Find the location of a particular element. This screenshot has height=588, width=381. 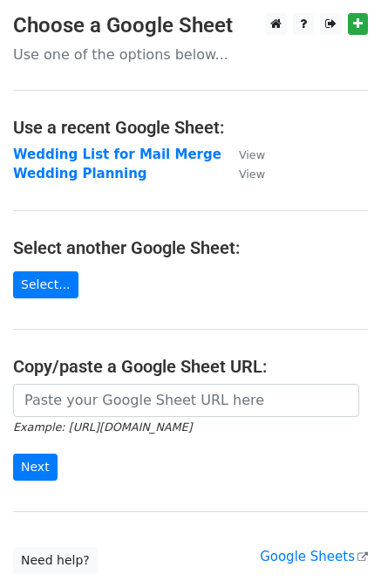

h4: Select another Google Sheet: is located at coordinates (190, 248).